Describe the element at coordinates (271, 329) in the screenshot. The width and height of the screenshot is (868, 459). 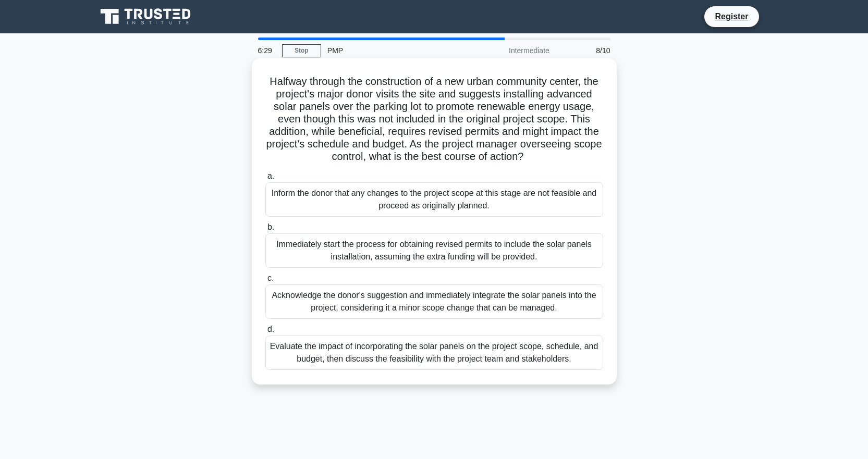
I see `span: d.` at that location.